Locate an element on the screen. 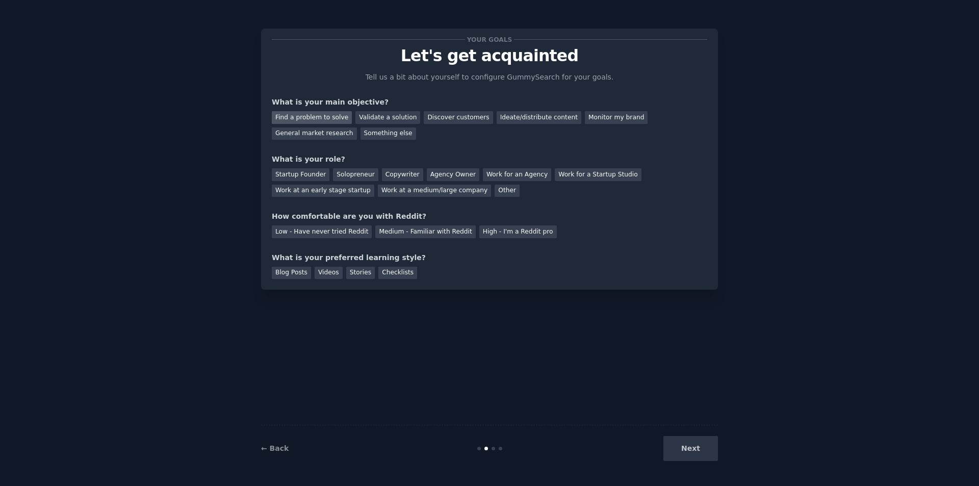  div: General market research is located at coordinates (314, 134).